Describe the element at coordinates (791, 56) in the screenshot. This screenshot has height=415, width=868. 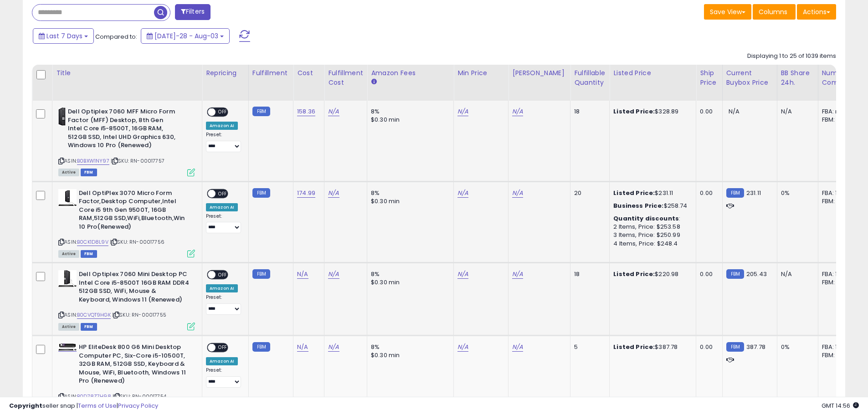
I see `div: Displaying 1 to 25 of 1039 items` at that location.